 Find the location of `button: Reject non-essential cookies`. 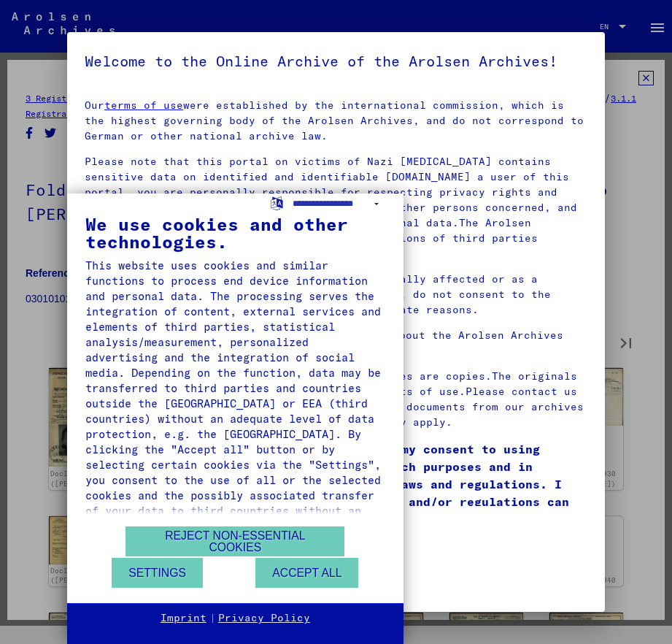

button: Reject non-essential cookies is located at coordinates (235, 541).